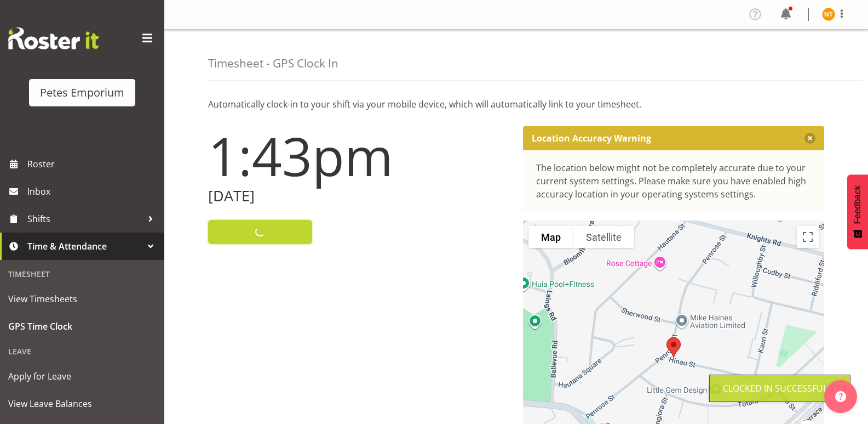 This screenshot has height=424, width=868. What do you see at coordinates (82, 376) in the screenshot?
I see `a: Apply for Leave` at bounding box center [82, 376].